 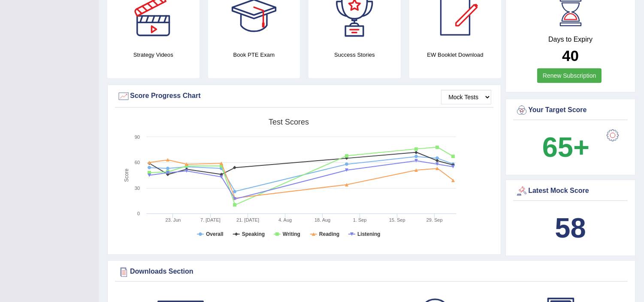 What do you see at coordinates (354, 54) in the screenshot?
I see `h4: Success Stories` at bounding box center [354, 54].